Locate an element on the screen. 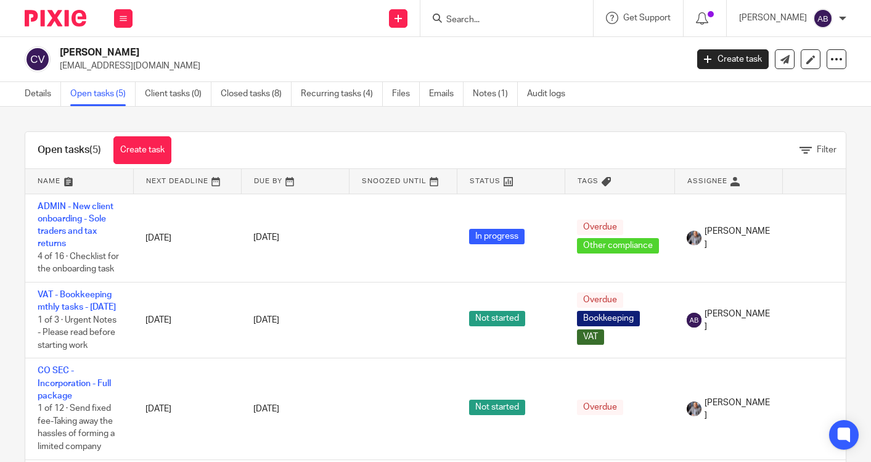 The width and height of the screenshot is (871, 462). a: Open tasks (5) is located at coordinates (103, 94).